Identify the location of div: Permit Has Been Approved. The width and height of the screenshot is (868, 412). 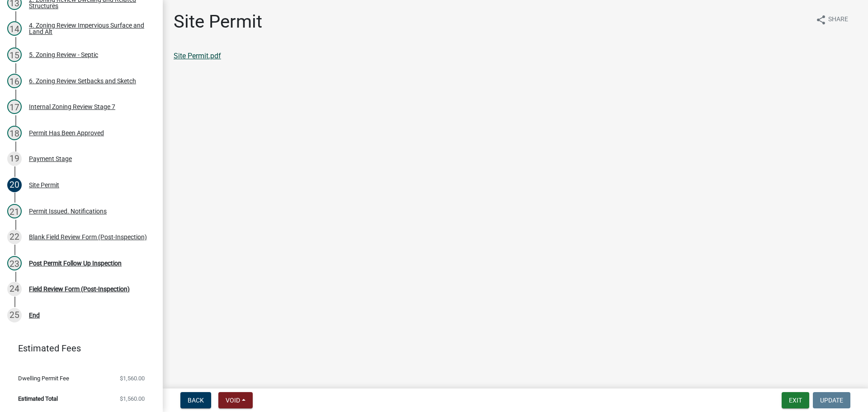
(67, 133).